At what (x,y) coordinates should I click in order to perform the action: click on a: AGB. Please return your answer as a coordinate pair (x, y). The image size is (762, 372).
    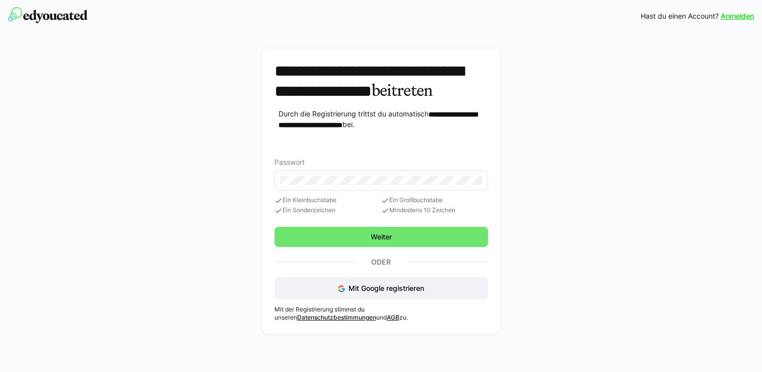
    Looking at the image, I should click on (393, 317).